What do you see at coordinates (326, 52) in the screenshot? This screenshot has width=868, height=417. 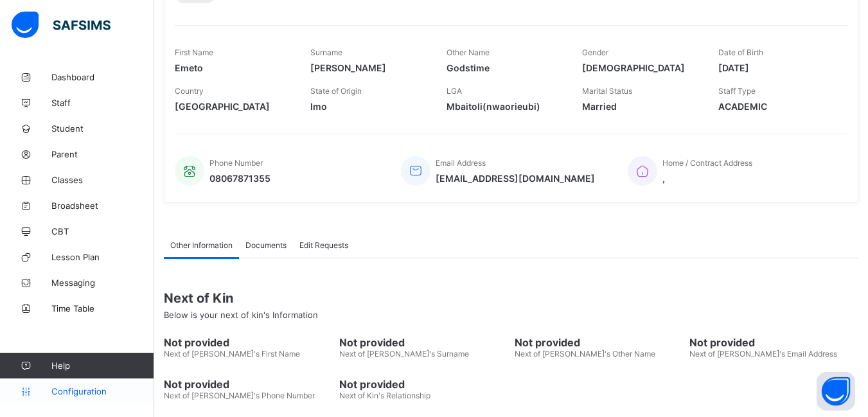 I see `span: Surname` at bounding box center [326, 52].